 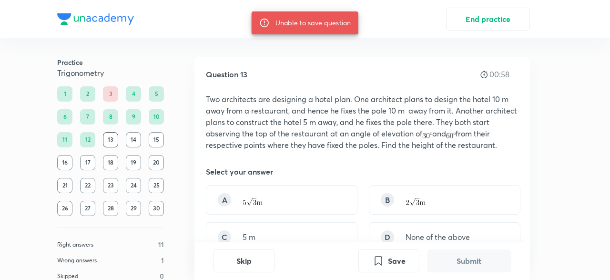 I want to click on div: 11, so click(x=65, y=140).